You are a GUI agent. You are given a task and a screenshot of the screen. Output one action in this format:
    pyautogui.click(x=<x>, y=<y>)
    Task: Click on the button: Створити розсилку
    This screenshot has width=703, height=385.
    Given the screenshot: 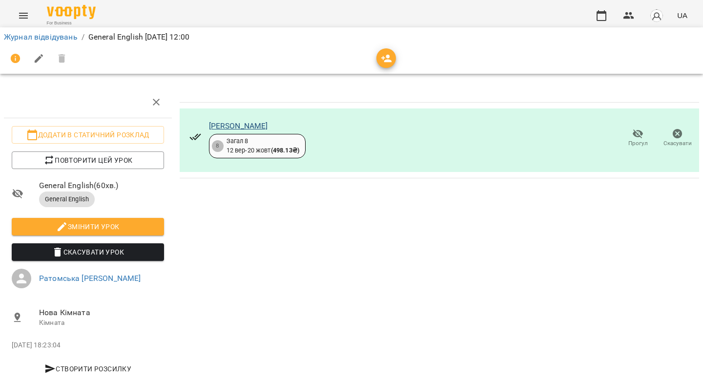 What is the action you would take?
    pyautogui.click(x=88, y=369)
    